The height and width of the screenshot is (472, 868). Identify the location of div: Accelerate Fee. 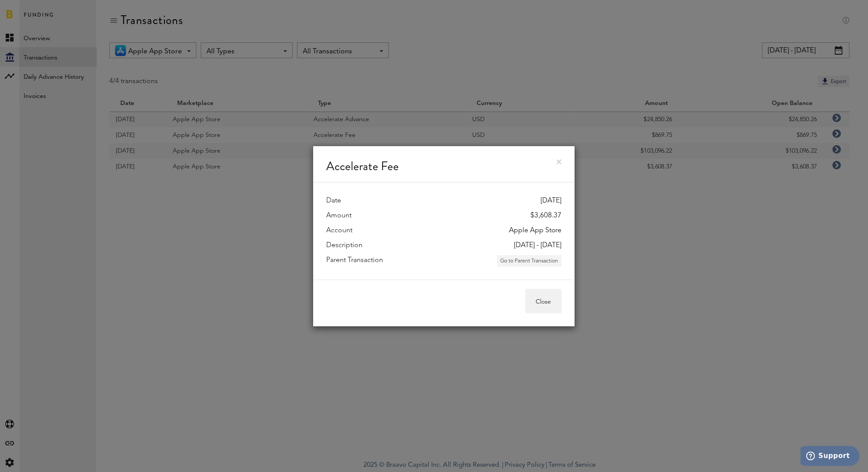
(444, 164).